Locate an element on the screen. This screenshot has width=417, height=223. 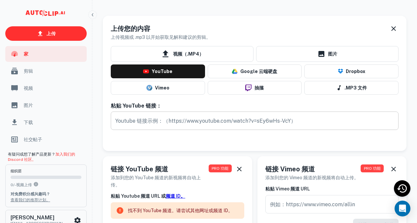
font: YouTube is located at coordinates (162, 72).